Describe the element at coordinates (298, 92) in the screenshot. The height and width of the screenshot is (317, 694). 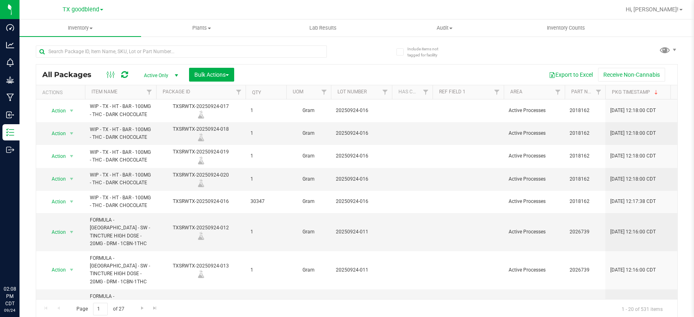
I see `a: UOM` at that location.